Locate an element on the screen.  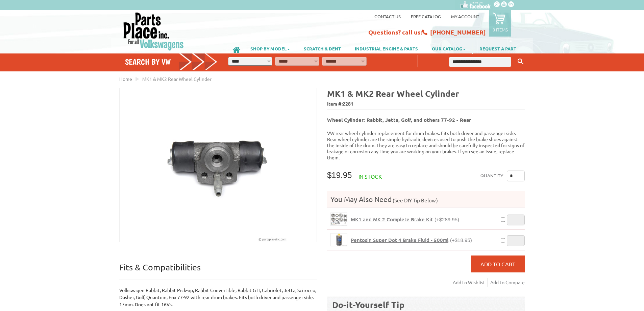
span: (See DIY Tip Below) is located at coordinates (415, 200).